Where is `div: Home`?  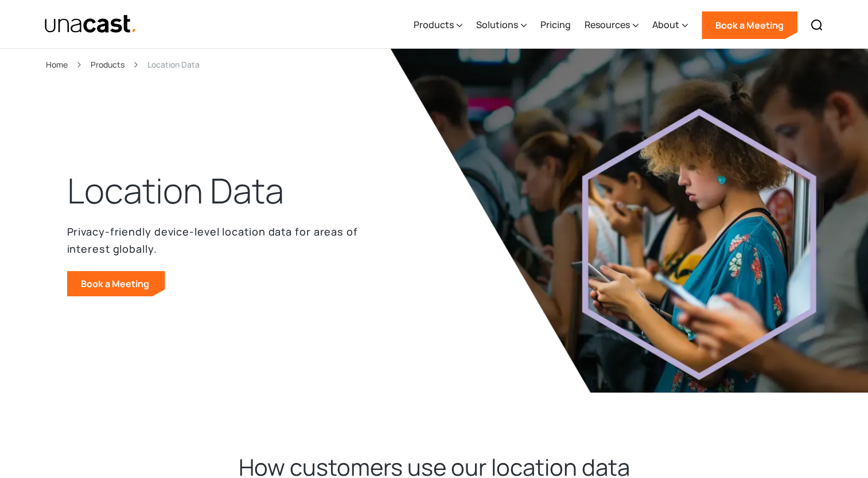
div: Home is located at coordinates (57, 64).